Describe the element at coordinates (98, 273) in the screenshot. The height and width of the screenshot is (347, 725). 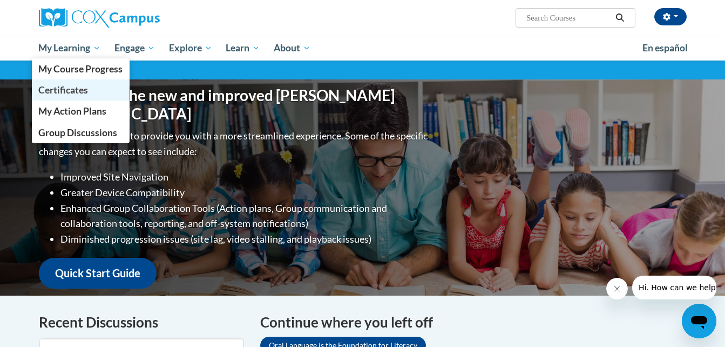
I see `a: Quick Start Guide` at that location.